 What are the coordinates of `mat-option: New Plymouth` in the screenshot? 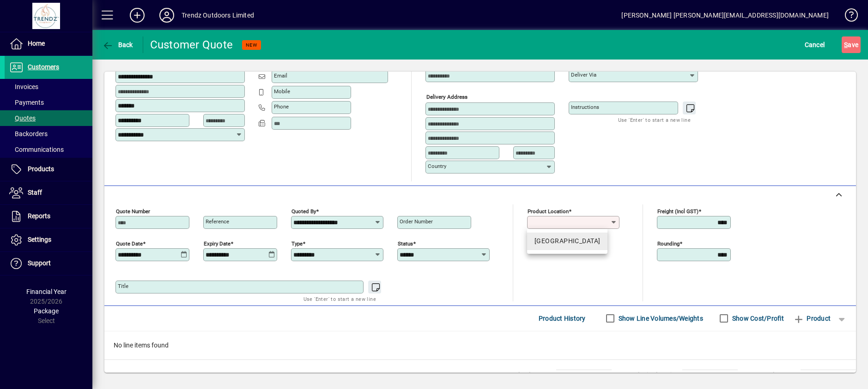 It's located at (567, 241).